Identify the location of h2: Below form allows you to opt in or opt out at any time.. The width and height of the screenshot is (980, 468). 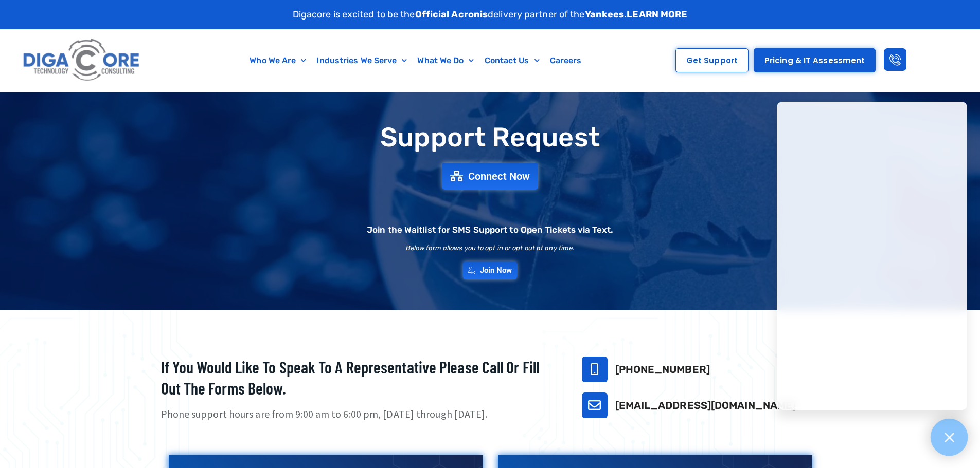
(490, 248).